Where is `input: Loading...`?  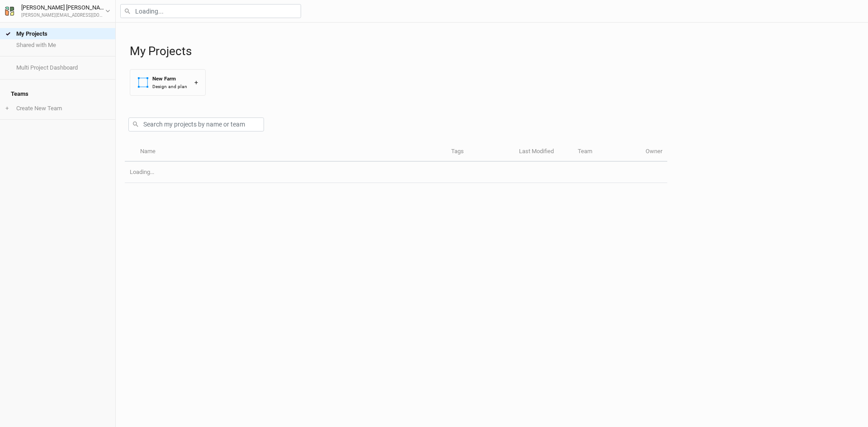
input: Loading... is located at coordinates (210, 11).